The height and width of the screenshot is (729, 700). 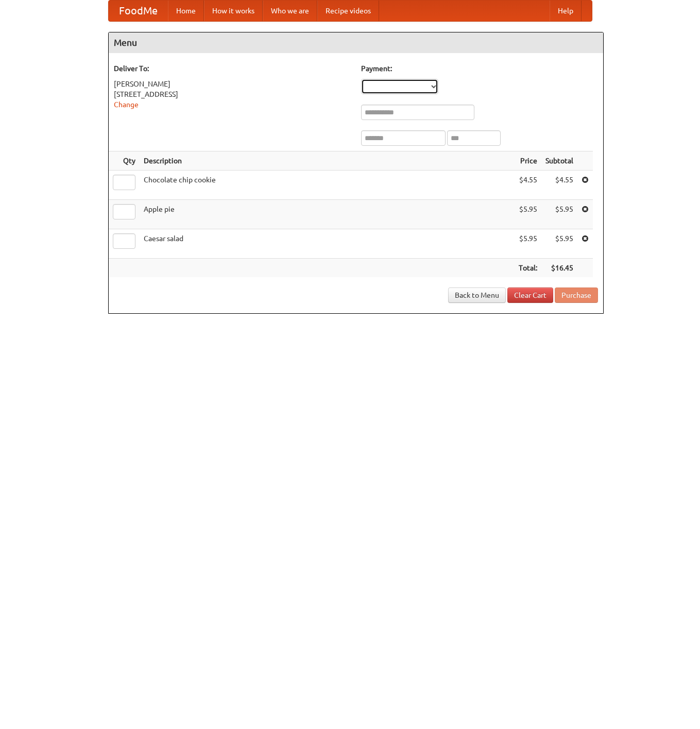 What do you see at coordinates (328, 243) in the screenshot?
I see `td: Caesar salad` at bounding box center [328, 243].